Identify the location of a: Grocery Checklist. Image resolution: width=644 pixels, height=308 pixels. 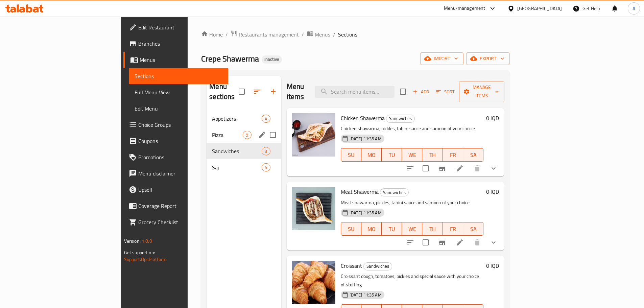
(176, 222).